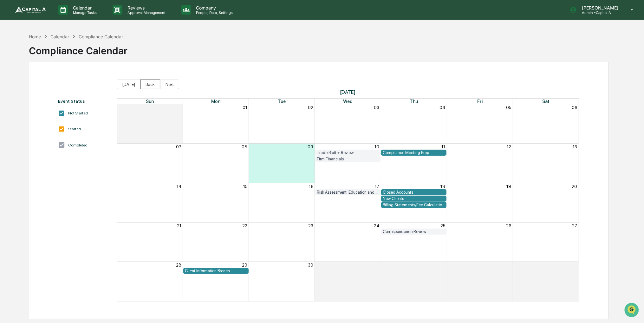 The height and width of the screenshot is (323, 644). Describe the element at coordinates (216, 101) in the screenshot. I see `span: Mon` at that location.